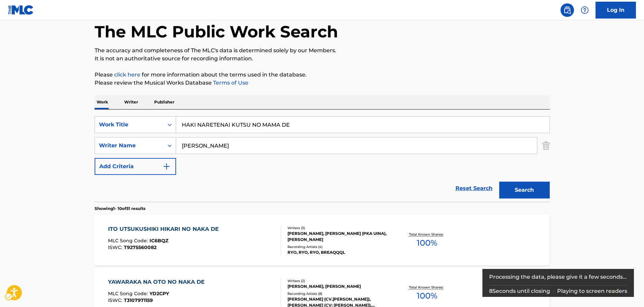 The image size is (644, 307). I want to click on img: help, so click(584, 10).